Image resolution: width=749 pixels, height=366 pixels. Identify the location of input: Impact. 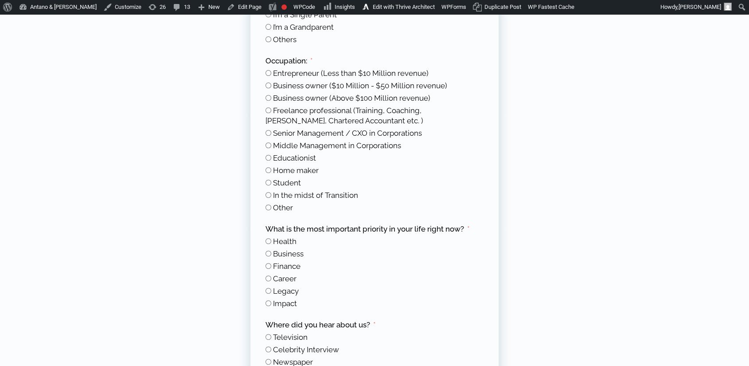
(268, 303).